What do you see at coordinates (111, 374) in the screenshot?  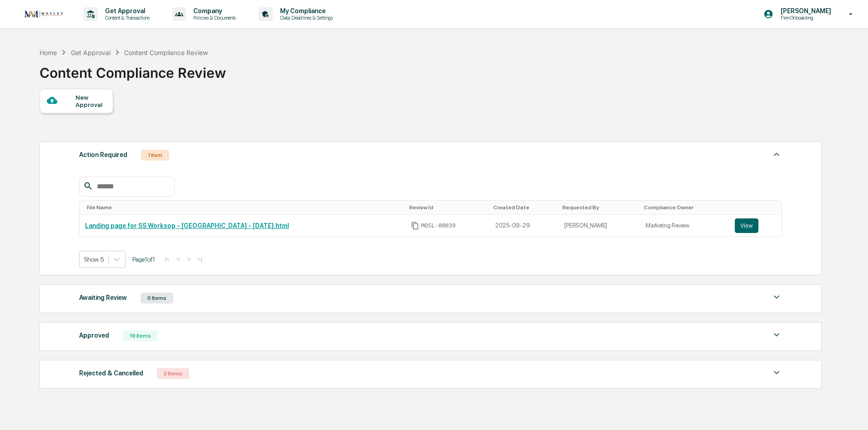 I see `div: Rejected & Cancelled` at bounding box center [111, 374].